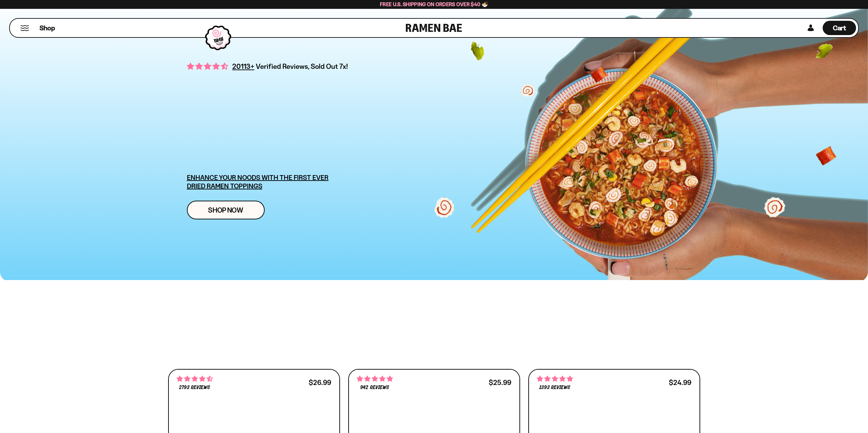 The height and width of the screenshot is (433, 868). I want to click on span: 4.76 stars, so click(554, 379).